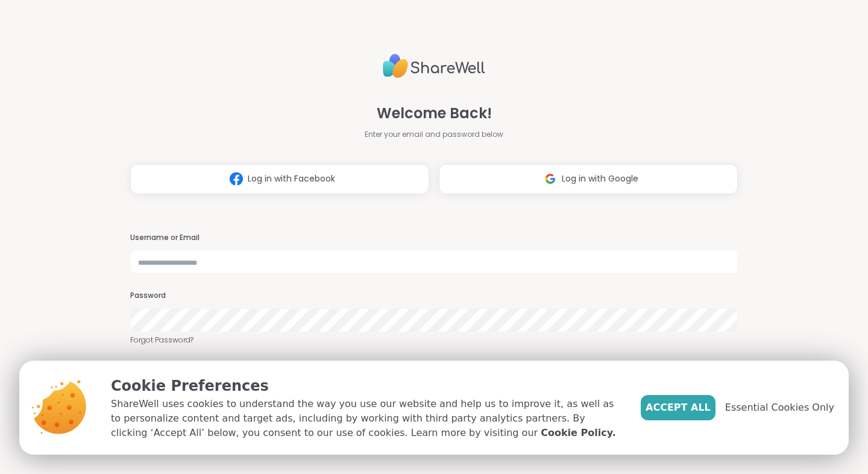 This screenshot has width=868, height=474. What do you see at coordinates (678, 407) in the screenshot?
I see `button: Accept All` at bounding box center [678, 407].